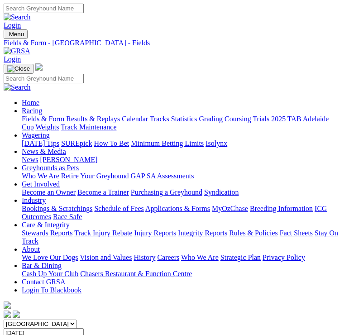  What do you see at coordinates (181, 213) in the screenshot?
I see `div: Industry` at bounding box center [181, 213].